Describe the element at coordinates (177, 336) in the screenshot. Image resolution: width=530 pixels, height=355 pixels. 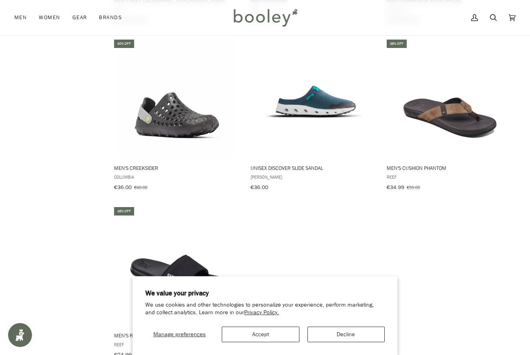
I see `span: Men's Reef One Slide` at that location.